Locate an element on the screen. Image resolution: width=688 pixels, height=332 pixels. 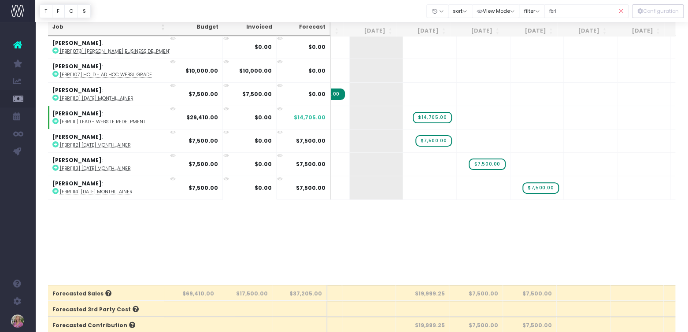
th: Nov 25: activate to sort column ascending is located at coordinates (423, 31).